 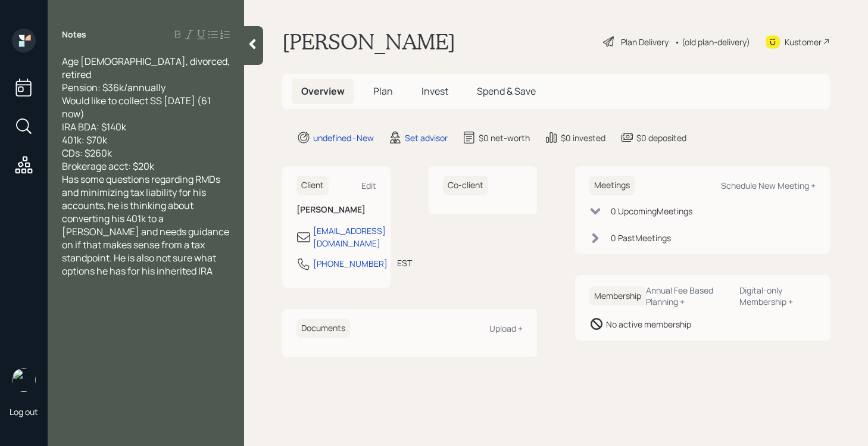 What do you see at coordinates (712, 41) in the screenshot?
I see `div: • (old plan-delivery)` at bounding box center [712, 41].